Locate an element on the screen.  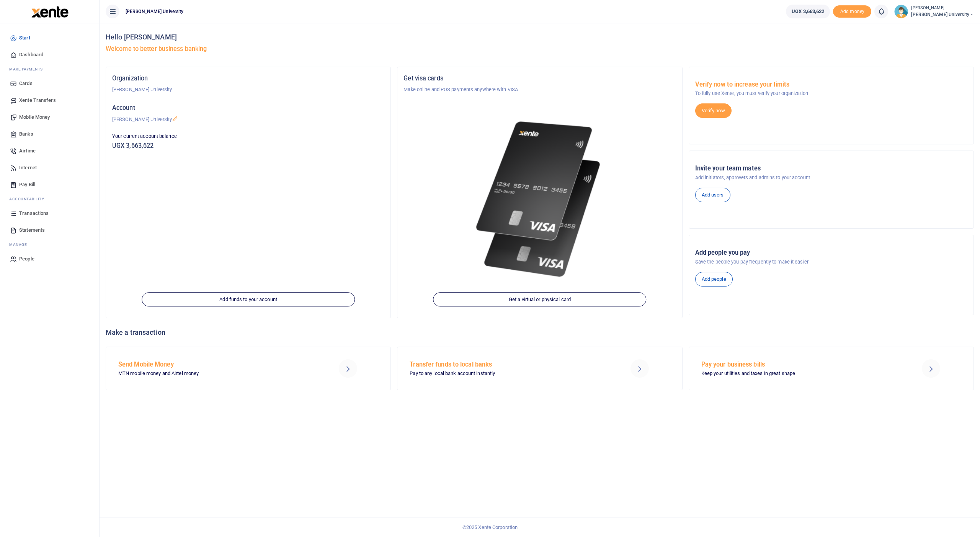
a: People is located at coordinates (49, 259).